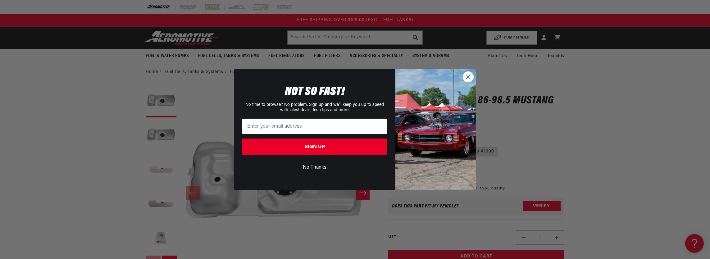 This screenshot has width=710, height=259. I want to click on button: Close dialog, so click(468, 77).